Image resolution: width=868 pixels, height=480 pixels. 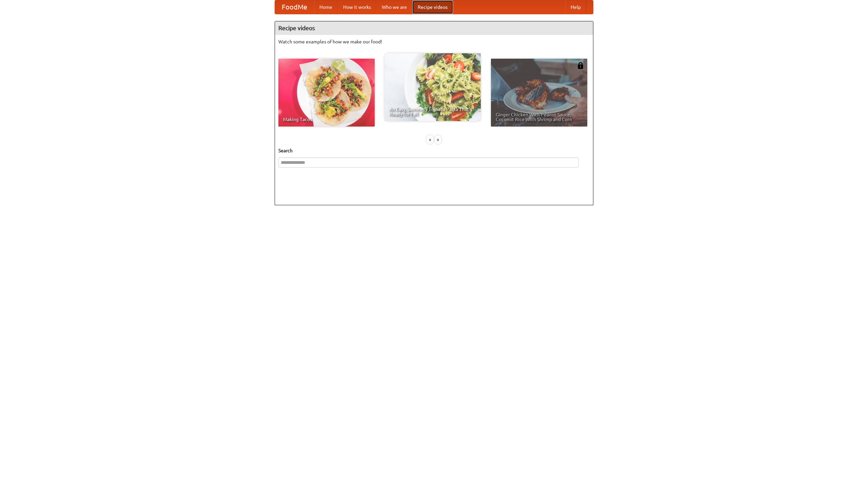 What do you see at coordinates (357, 7) in the screenshot?
I see `a: How it works` at bounding box center [357, 7].